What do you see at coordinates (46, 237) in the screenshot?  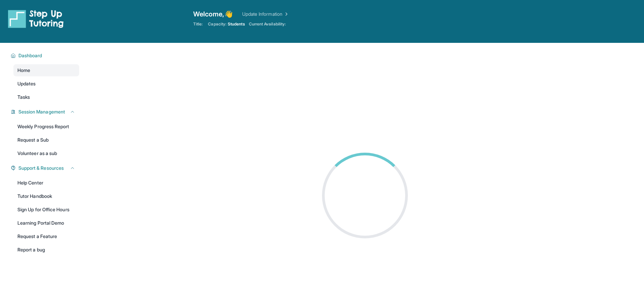 I see `a: Request a Feature` at bounding box center [46, 237].